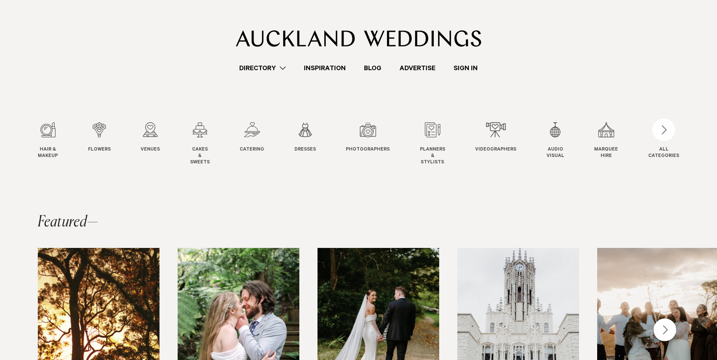 The image size is (717, 360). I want to click on span: Videographers, so click(495, 150).